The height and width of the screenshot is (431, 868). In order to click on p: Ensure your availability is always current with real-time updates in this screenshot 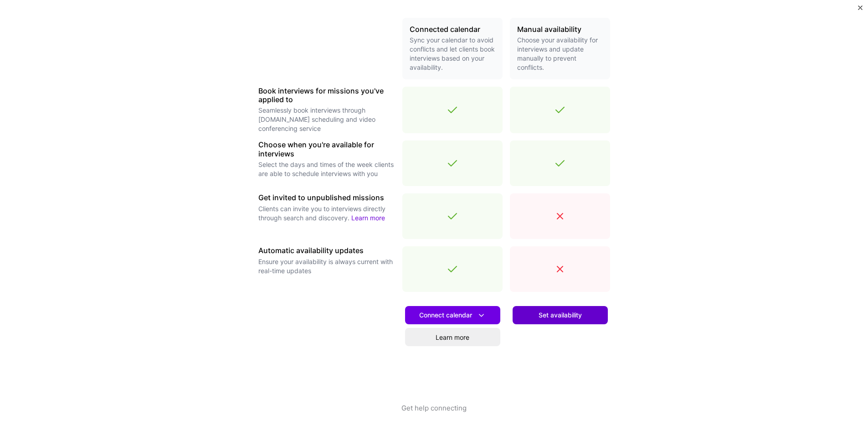, I will do `click(327, 266)`.